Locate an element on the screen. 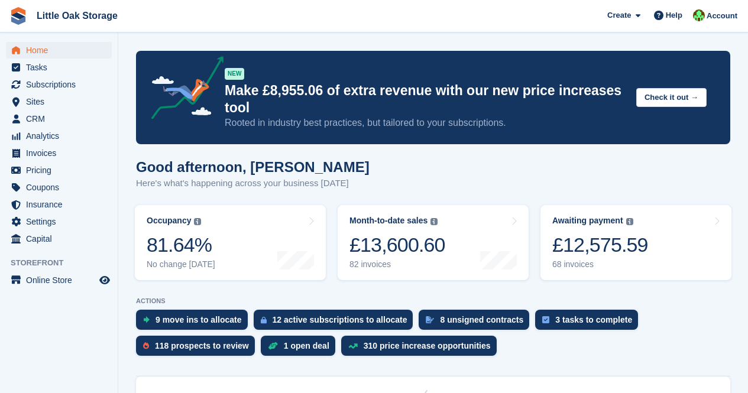 This screenshot has height=393, width=748. div: 3 tasks to complete is located at coordinates (594, 320).